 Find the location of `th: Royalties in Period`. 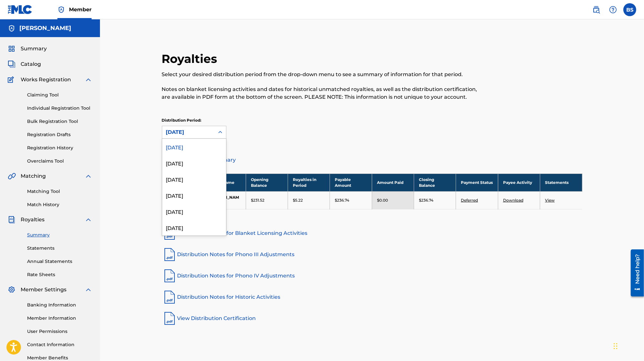

th: Royalties in Period is located at coordinates (309, 183).